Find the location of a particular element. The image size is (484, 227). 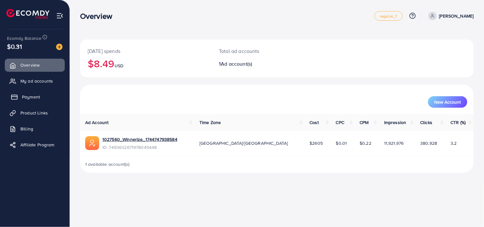

button: New Account is located at coordinates (447, 102).